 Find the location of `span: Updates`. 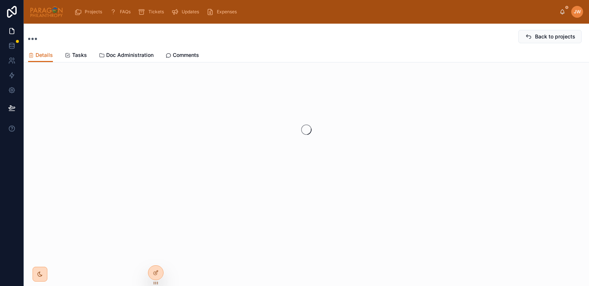

span: Updates is located at coordinates (190, 12).